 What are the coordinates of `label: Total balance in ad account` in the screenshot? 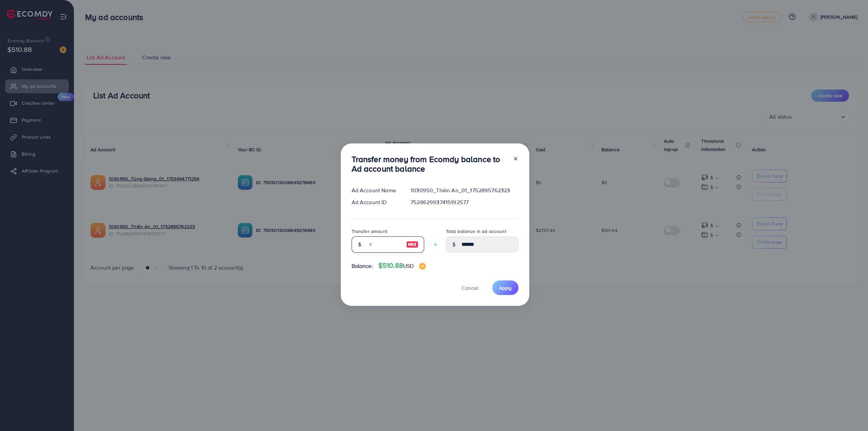 It's located at (477, 231).